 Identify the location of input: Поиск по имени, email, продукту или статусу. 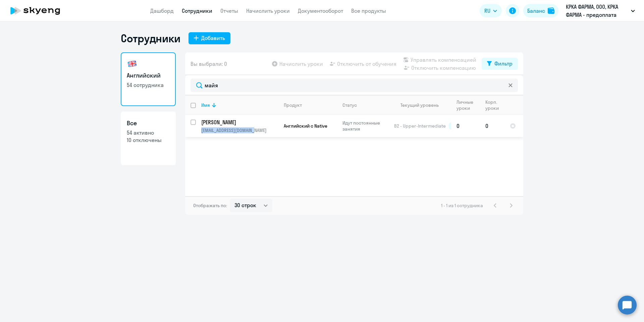
(354, 85).